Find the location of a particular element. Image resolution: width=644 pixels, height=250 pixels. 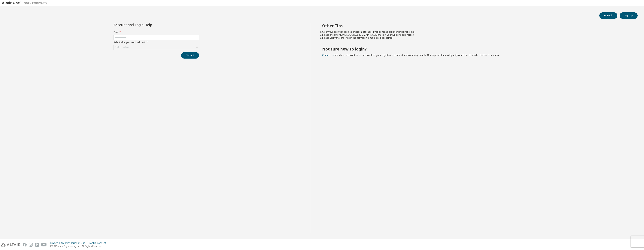

label: Select what you need help with is located at coordinates (156, 42).